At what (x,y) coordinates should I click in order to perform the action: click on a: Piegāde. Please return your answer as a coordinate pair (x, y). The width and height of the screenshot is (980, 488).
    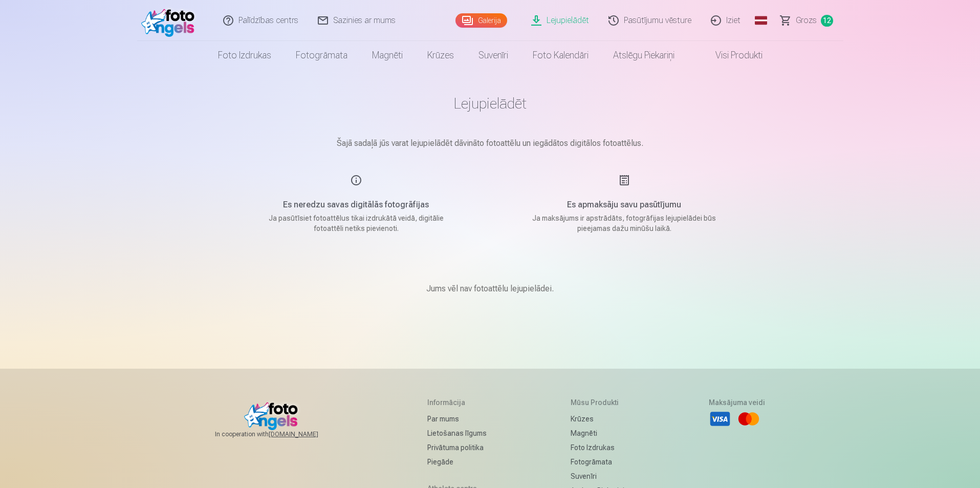
    Looking at the image, I should click on (457, 462).